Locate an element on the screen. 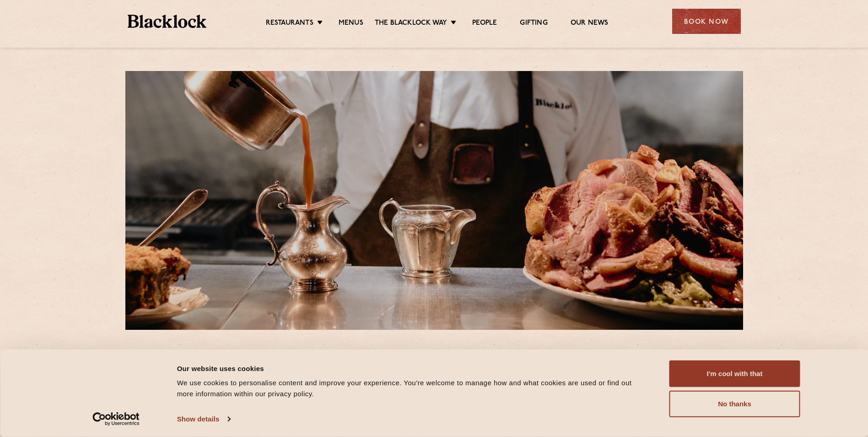 The height and width of the screenshot is (437, 868). a: People is located at coordinates (485, 24).